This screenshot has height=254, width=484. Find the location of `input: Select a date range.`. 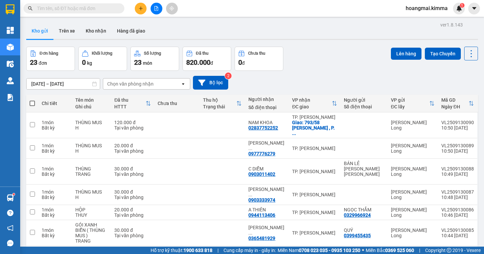

input: Select a date range. is located at coordinates (63, 84).